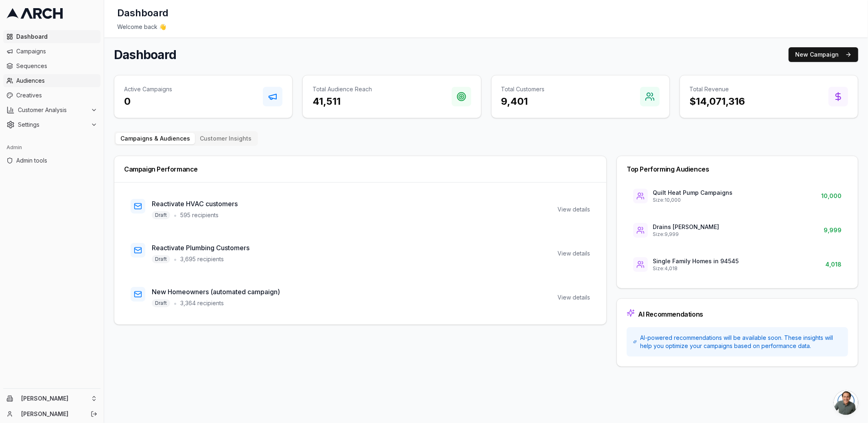  What do you see at coordinates (202, 259) in the screenshot?
I see `span: 3,695 recipients` at bounding box center [202, 259].